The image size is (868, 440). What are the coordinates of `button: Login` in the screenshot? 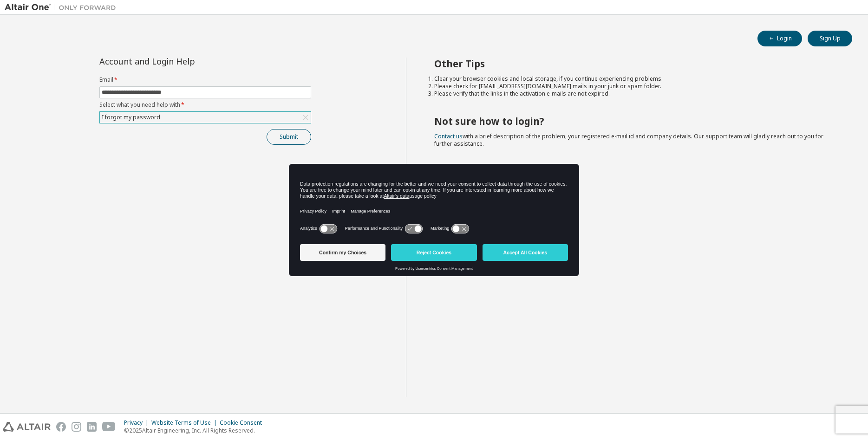 It's located at (779, 39).